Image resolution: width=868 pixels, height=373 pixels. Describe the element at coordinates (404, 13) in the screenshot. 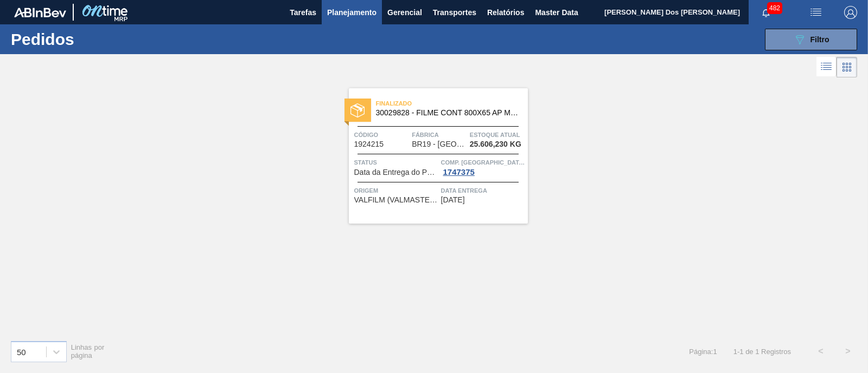

I see `span: Gerencial` at that location.